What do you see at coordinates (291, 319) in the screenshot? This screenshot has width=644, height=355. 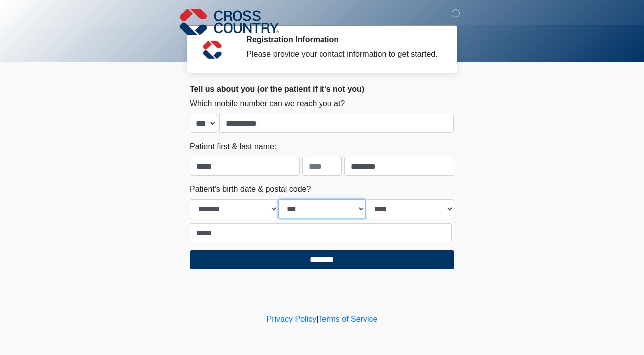 I see `a: Privacy Policy` at bounding box center [291, 319].